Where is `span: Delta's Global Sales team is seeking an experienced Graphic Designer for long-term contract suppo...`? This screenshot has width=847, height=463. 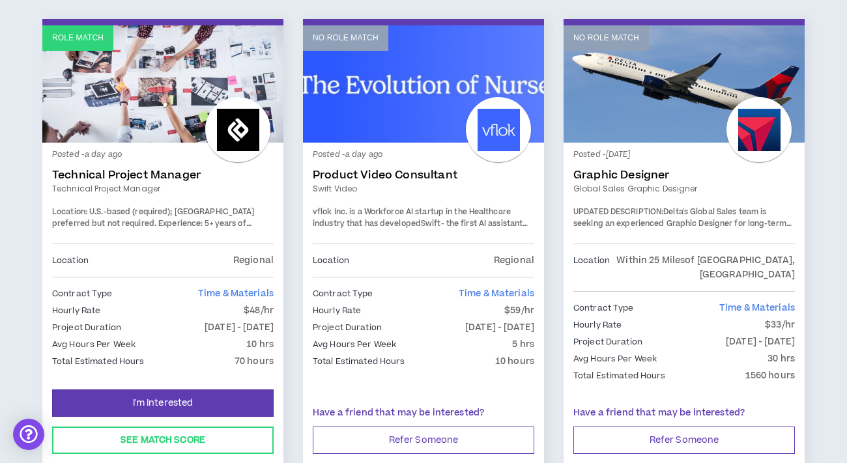
span: Delta's Global Sales team is seeking an experienced Graphic Designer for long-term contract suppo... is located at coordinates (683, 240).